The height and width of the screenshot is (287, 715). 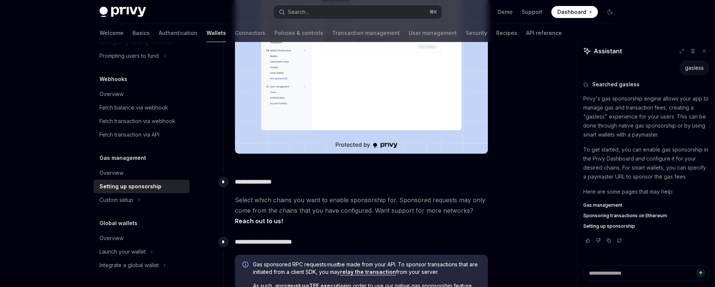 I want to click on p: Privy's gas sponsorship engine allows your app to manage gas and transaction fees, creating a "ga..., so click(x=646, y=117).